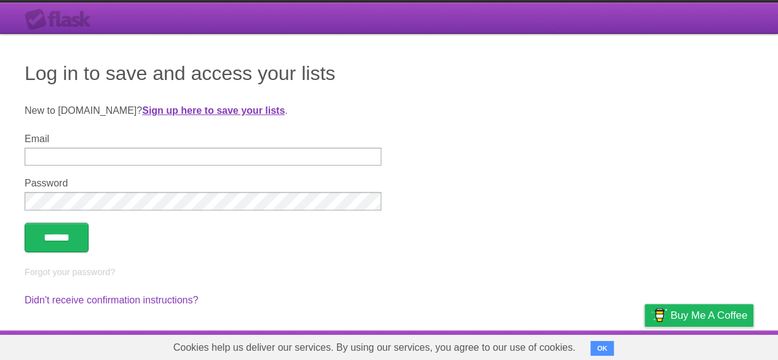  Describe the element at coordinates (659, 315) in the screenshot. I see `img: Buy me a coffee` at that location.